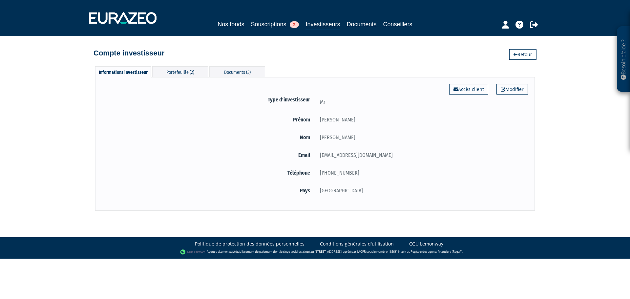 This screenshot has height=299, width=630. What do you see at coordinates (227, 252) in the screenshot?
I see `a: Lemonway` at bounding box center [227, 252].